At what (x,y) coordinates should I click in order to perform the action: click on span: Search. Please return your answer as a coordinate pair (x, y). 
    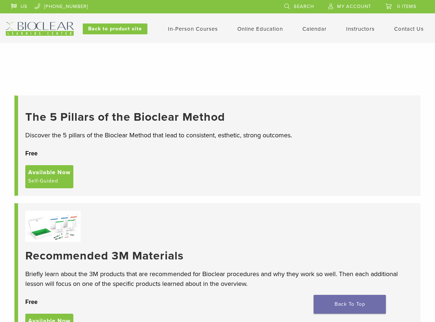
    Looking at the image, I should click on (304, 7).